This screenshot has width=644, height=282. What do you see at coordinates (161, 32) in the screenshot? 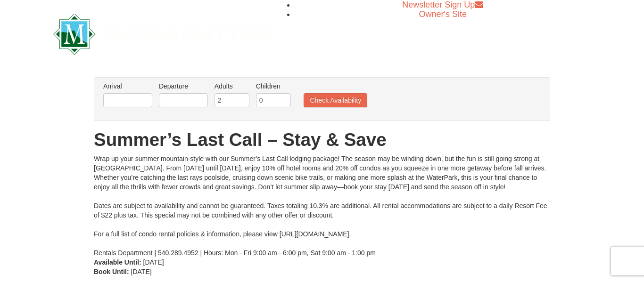
I see `a: Massanutten Resort` at bounding box center [161, 32].